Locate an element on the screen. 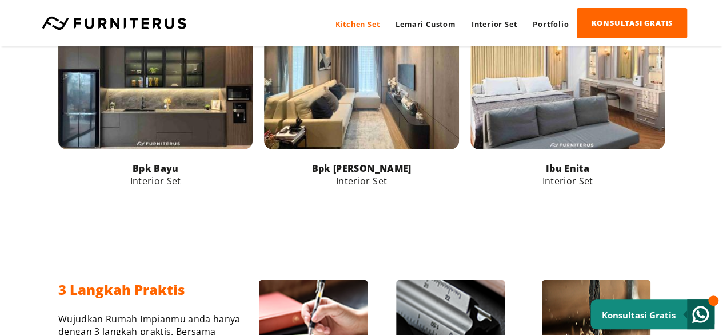  a: Lemari Custom is located at coordinates (425, 24).